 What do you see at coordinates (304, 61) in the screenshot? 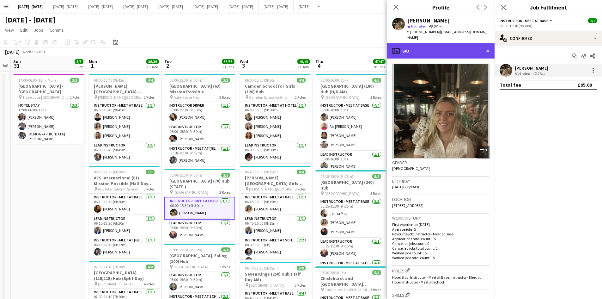
I see `span: 49/49` at bounding box center [304, 61].